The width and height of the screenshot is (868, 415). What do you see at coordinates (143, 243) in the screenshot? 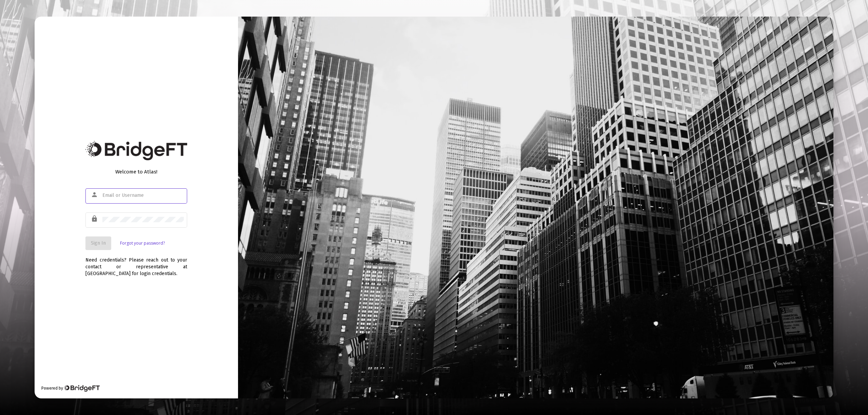
I see `a: Forgot your password?` at bounding box center [143, 243].